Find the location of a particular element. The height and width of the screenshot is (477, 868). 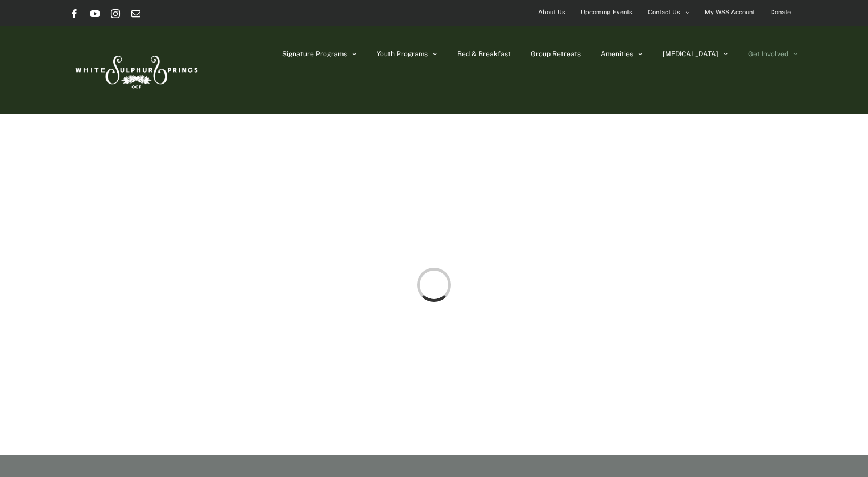

a: Facebook is located at coordinates (74, 14).